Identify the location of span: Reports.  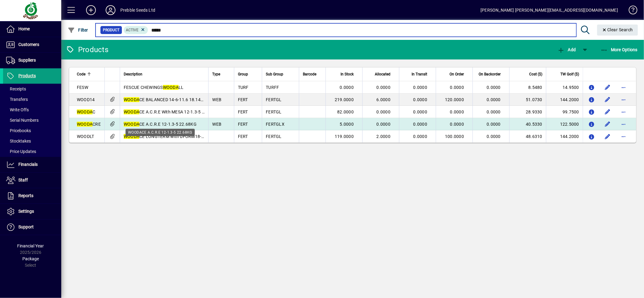
(26, 196).